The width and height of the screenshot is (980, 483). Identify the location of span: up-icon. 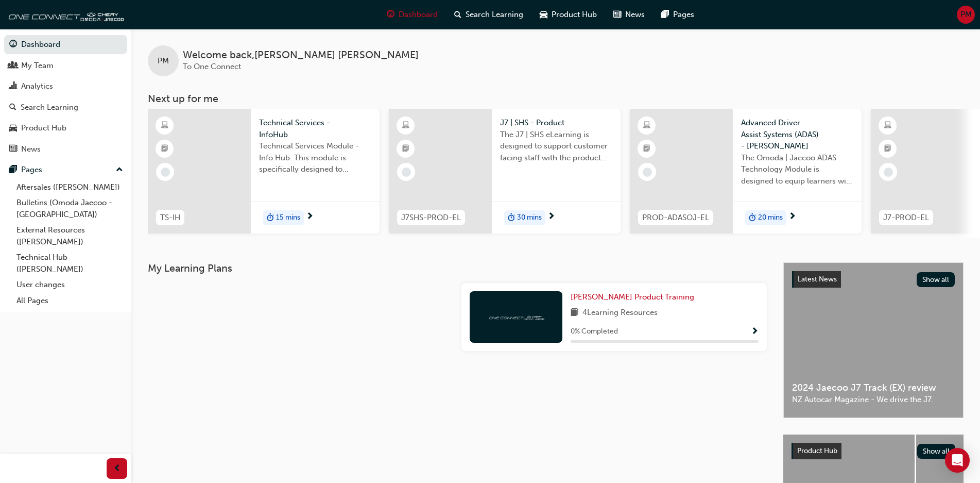
(120, 170).